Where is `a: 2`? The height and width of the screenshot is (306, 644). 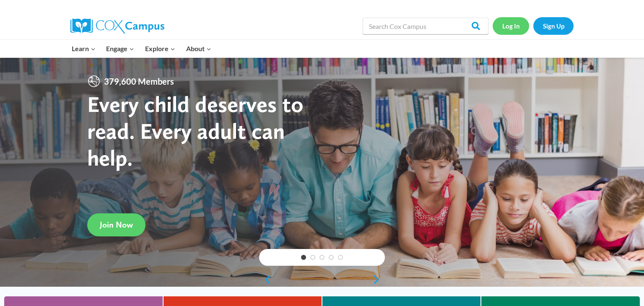 a: 2 is located at coordinates (313, 258).